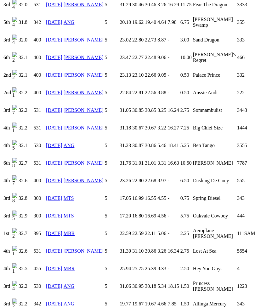 This screenshot has height=307, width=255. What do you see at coordinates (138, 181) in the screenshot?
I see `td: 22.80` at bounding box center [138, 181].